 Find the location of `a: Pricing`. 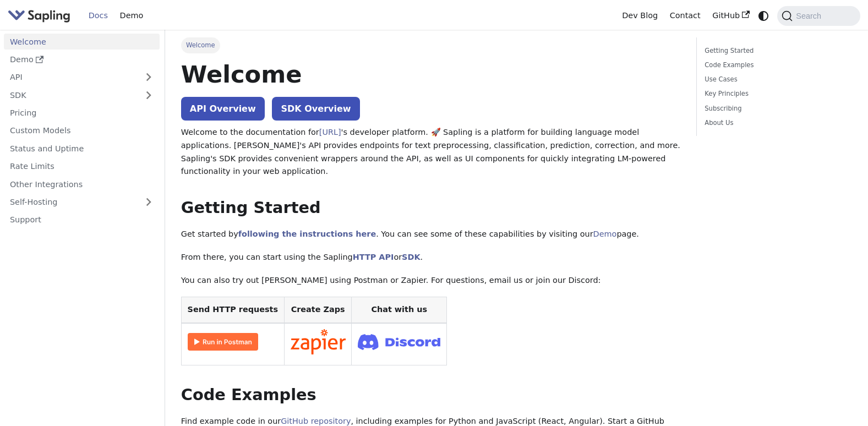

a: Pricing is located at coordinates (82, 113).